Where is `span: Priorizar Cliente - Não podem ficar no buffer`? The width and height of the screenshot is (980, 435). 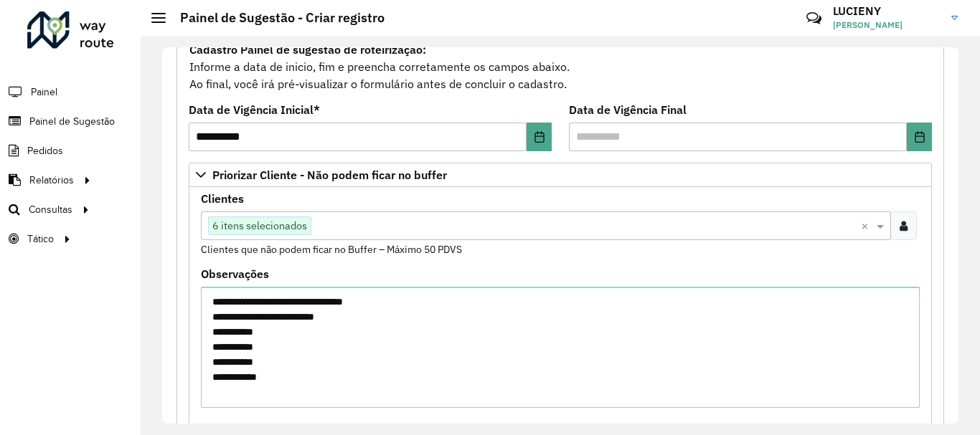 span: Priorizar Cliente - Não podem ficar no buffer is located at coordinates (329, 175).